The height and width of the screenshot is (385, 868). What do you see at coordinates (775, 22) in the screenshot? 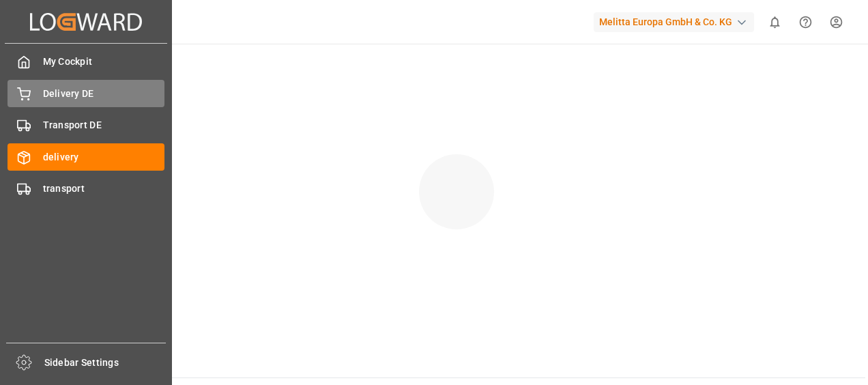
I see `button: show 0 new notifications` at bounding box center [775, 22].